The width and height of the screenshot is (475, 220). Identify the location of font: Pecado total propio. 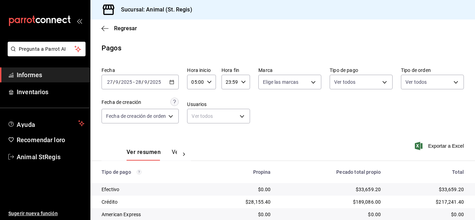
(359, 172).